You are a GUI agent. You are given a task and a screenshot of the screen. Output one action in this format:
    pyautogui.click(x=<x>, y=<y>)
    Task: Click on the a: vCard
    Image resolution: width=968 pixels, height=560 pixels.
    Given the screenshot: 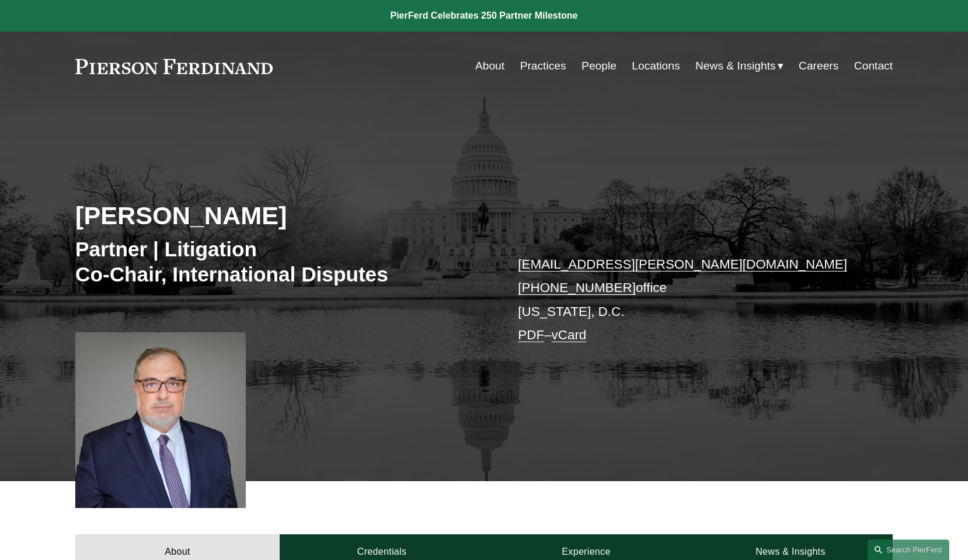 What is the action you would take?
    pyautogui.click(x=569, y=335)
    